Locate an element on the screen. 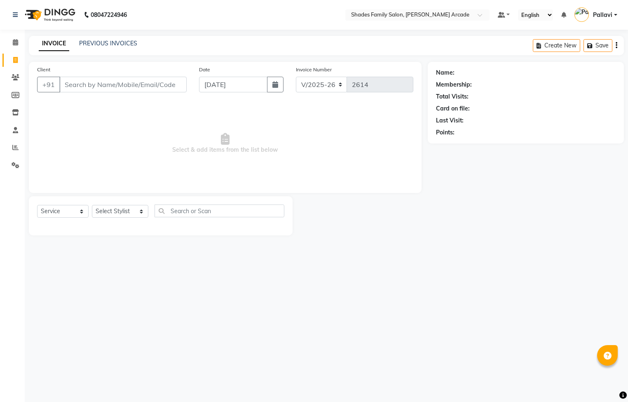  button: Save is located at coordinates (598, 45).